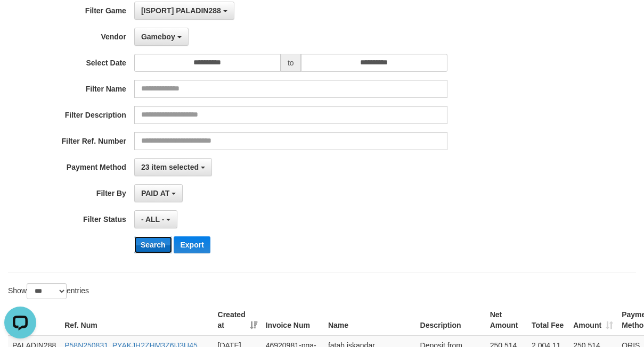 The width and height of the screenshot is (644, 347). I want to click on label: Show entries, so click(48, 291).